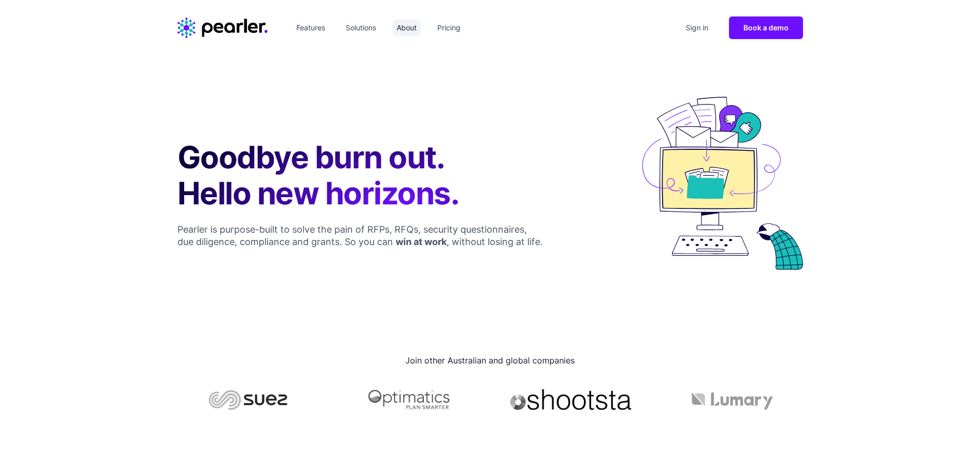  Describe the element at coordinates (766, 27) in the screenshot. I see `span: Book a demo` at that location.